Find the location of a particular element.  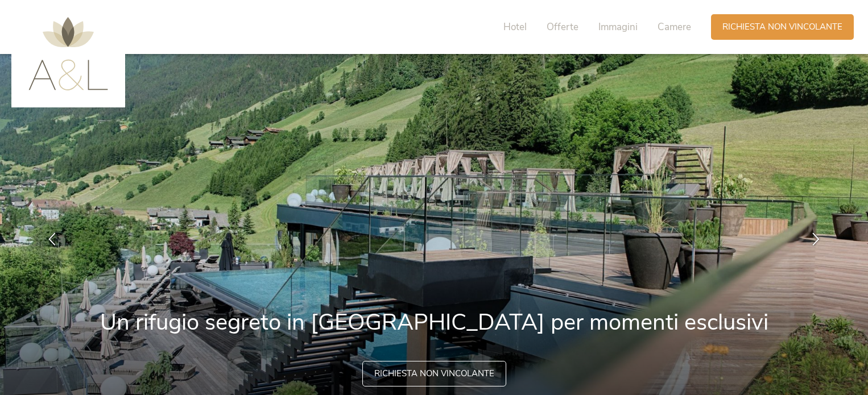

a: AMONTI & LUNARIS Wellnessresort is located at coordinates (68, 54).